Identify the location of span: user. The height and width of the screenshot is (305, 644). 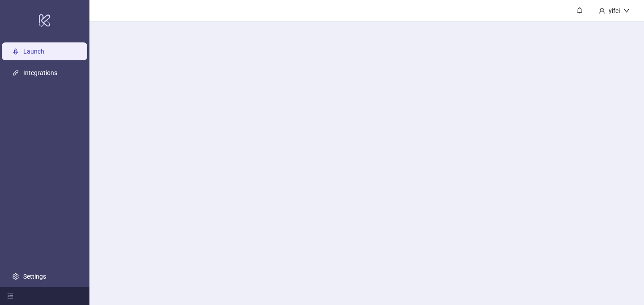
(602, 11).